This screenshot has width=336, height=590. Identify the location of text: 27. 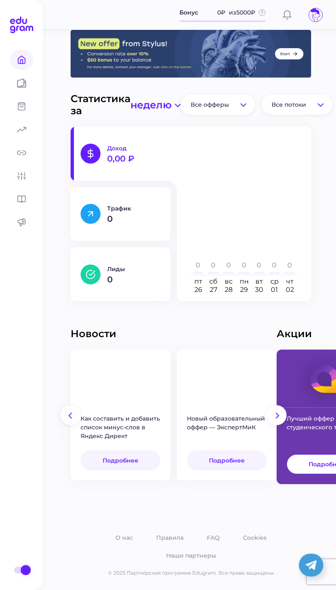
(214, 290).